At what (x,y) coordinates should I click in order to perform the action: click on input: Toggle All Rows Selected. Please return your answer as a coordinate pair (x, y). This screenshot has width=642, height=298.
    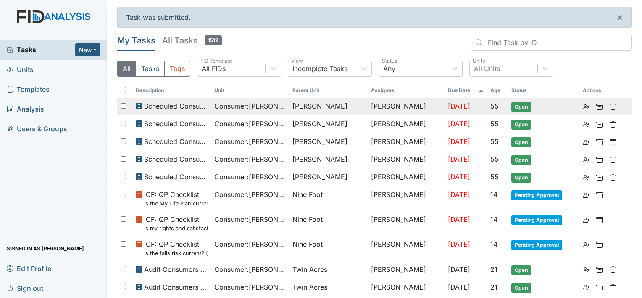
    Looking at the image, I should click on (123, 89).